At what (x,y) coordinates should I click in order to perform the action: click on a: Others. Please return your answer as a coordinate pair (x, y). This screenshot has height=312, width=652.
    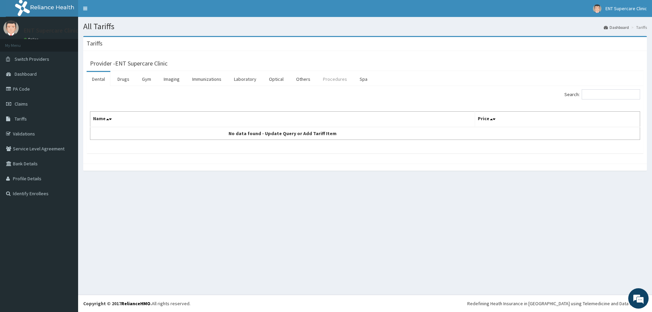
    Looking at the image, I should click on (303, 79).